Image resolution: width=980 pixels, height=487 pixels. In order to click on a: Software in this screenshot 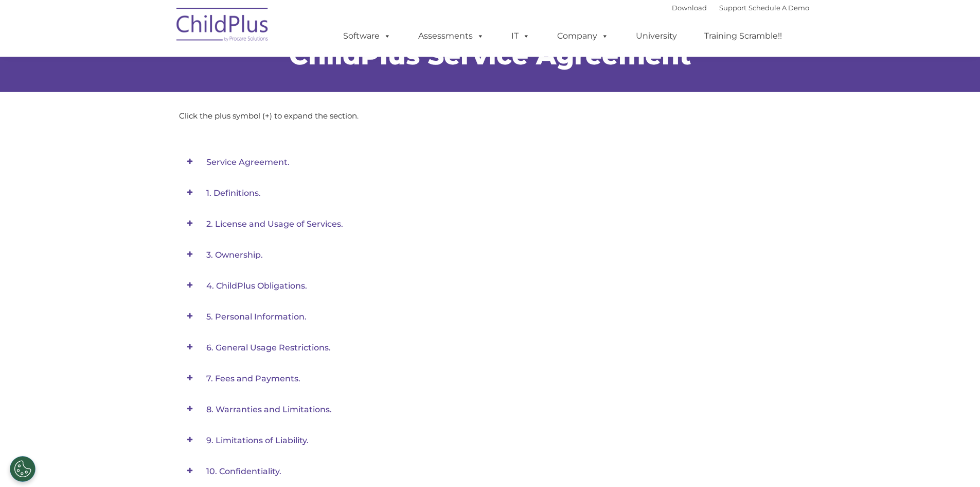, I will do `click(367, 36)`.